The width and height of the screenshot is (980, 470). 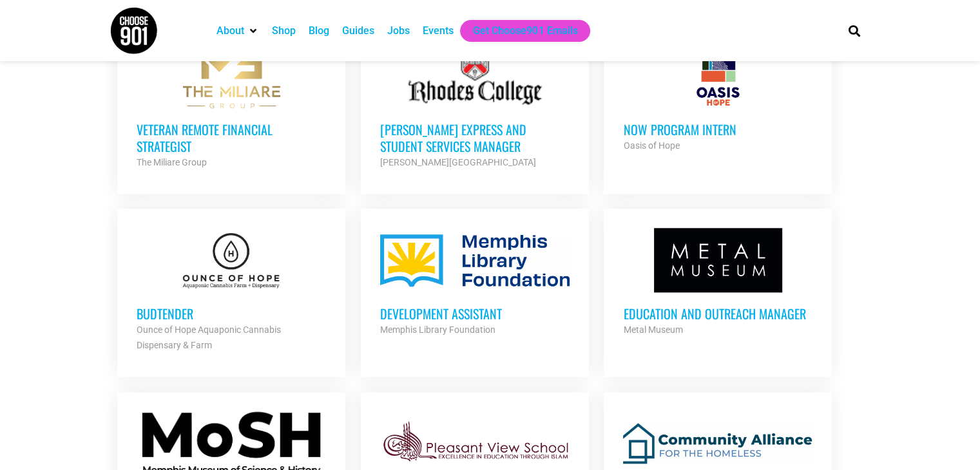 What do you see at coordinates (171, 162) in the screenshot?
I see `strong: The Miliare Group` at bounding box center [171, 162].